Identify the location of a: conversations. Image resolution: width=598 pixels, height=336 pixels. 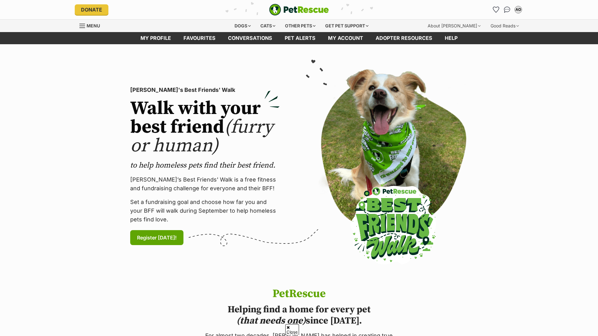
(250, 38).